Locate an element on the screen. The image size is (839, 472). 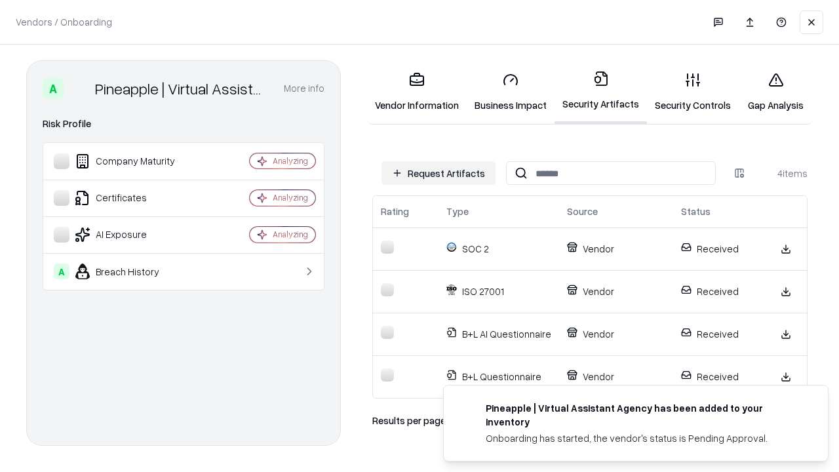
p: Vendors / Onboarding is located at coordinates (64, 22).